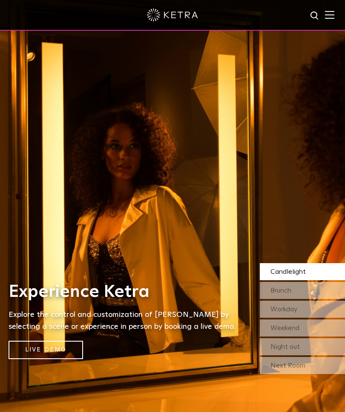  What do you see at coordinates (173, 15) in the screenshot?
I see `img: ketra-logo-2019-white` at bounding box center [173, 15].